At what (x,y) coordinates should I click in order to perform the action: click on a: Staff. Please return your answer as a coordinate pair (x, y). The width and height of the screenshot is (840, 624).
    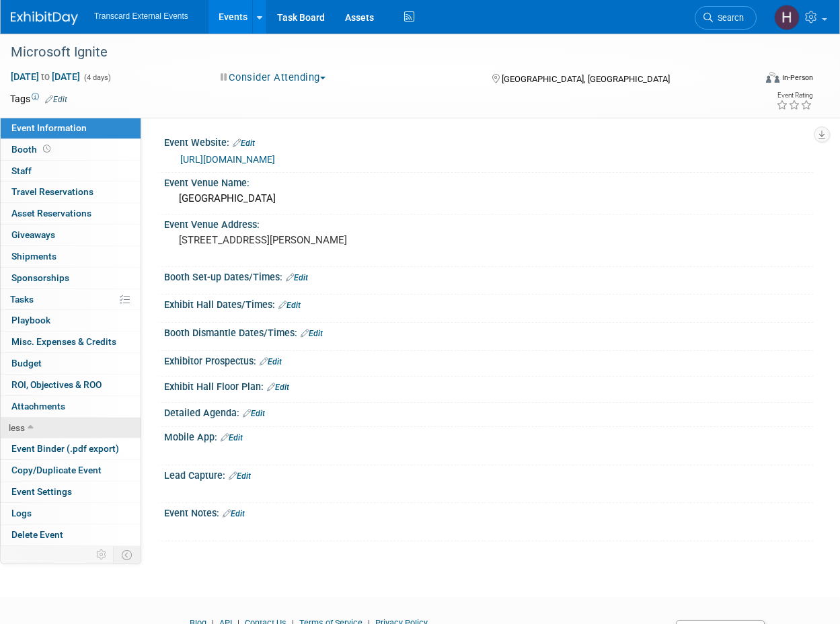
    Looking at the image, I should click on (70, 171).